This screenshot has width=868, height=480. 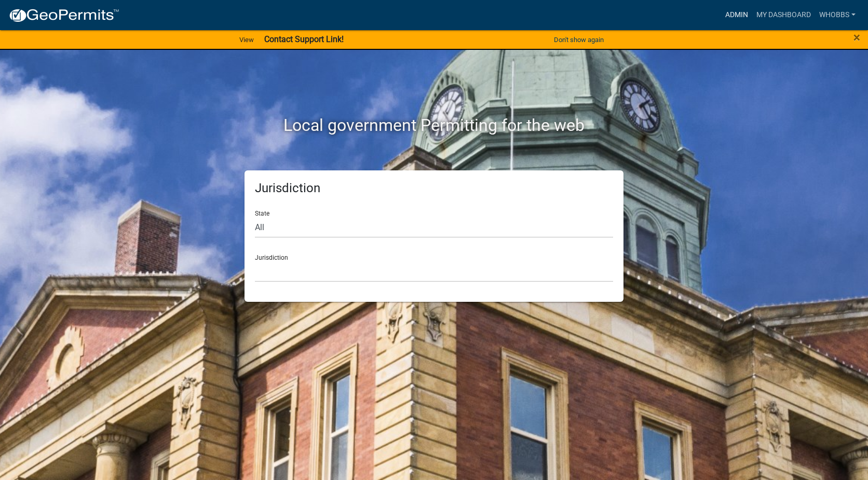 I want to click on h2: Local government Permitting for the web, so click(x=434, y=126).